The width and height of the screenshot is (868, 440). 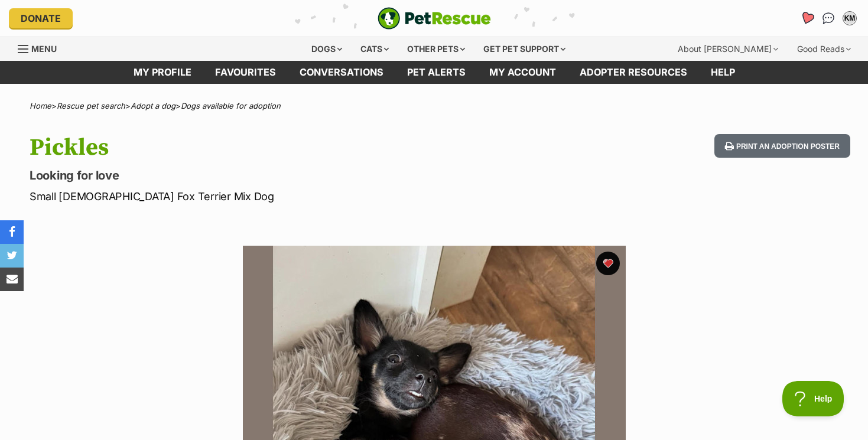 What do you see at coordinates (279, 147) in the screenshot?
I see `h1: Pickles` at bounding box center [279, 147].